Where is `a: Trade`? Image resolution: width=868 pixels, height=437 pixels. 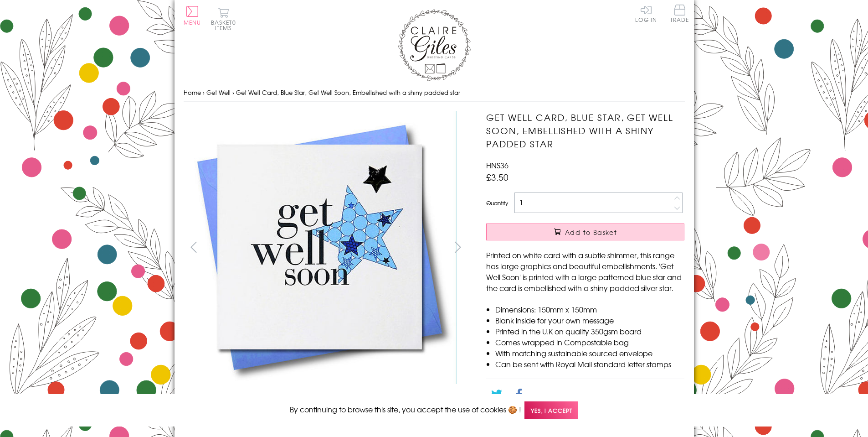 a: Trade is located at coordinates (680, 14).